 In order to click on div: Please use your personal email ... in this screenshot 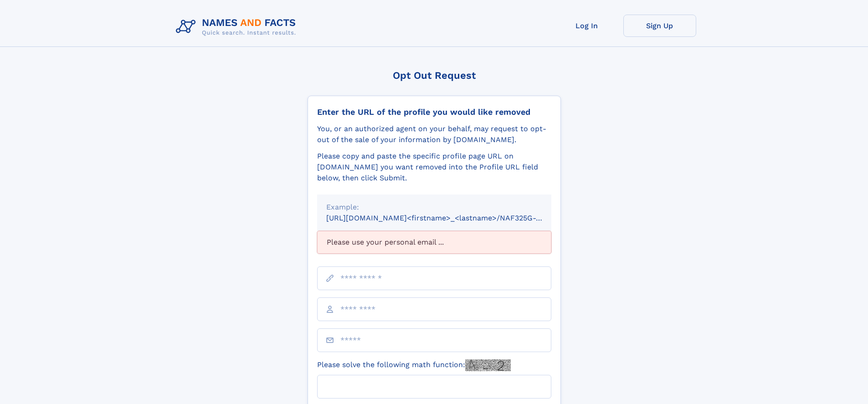, I will do `click(434, 243)`.